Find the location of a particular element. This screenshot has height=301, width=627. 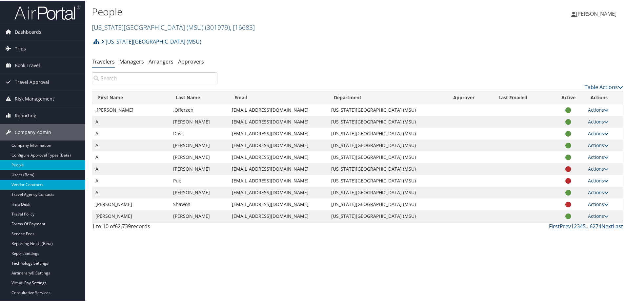

span: Travel Approval is located at coordinates (32, 82).